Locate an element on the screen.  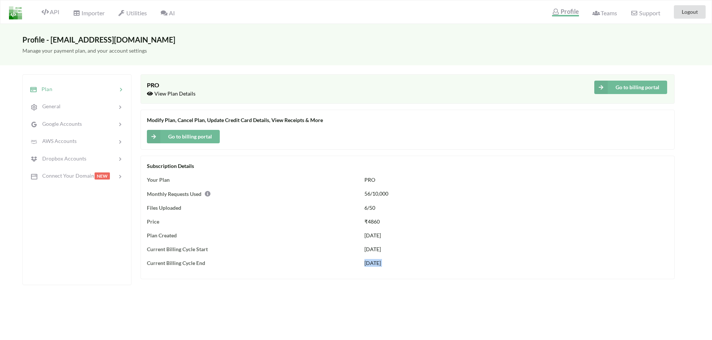
div: Your Plan is located at coordinates (251, 180).